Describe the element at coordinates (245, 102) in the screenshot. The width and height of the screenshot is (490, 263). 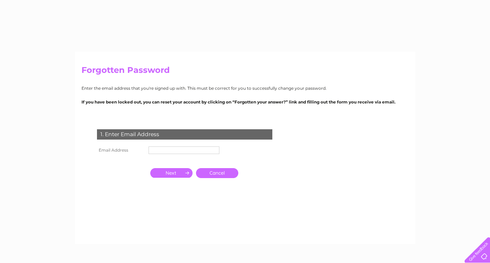
I see `p: If you have been locked out, you can reset your account by clicking on “Forgotten your answer?” l...` at that location.